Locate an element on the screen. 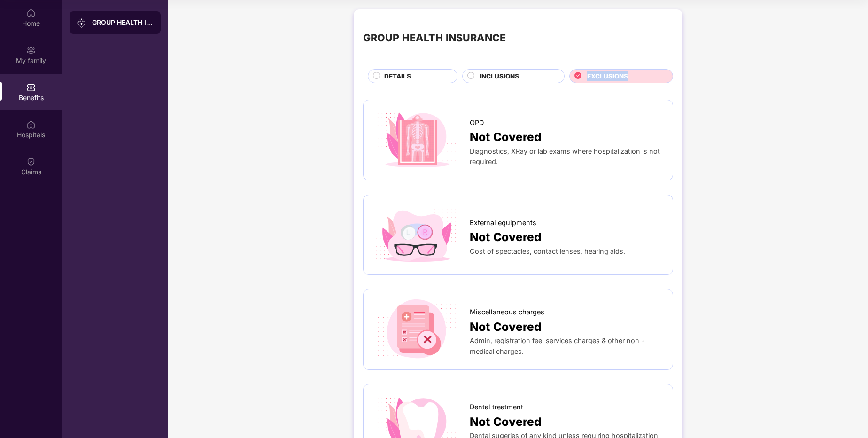 The width and height of the screenshot is (868, 438). span: OPD is located at coordinates (476, 122).